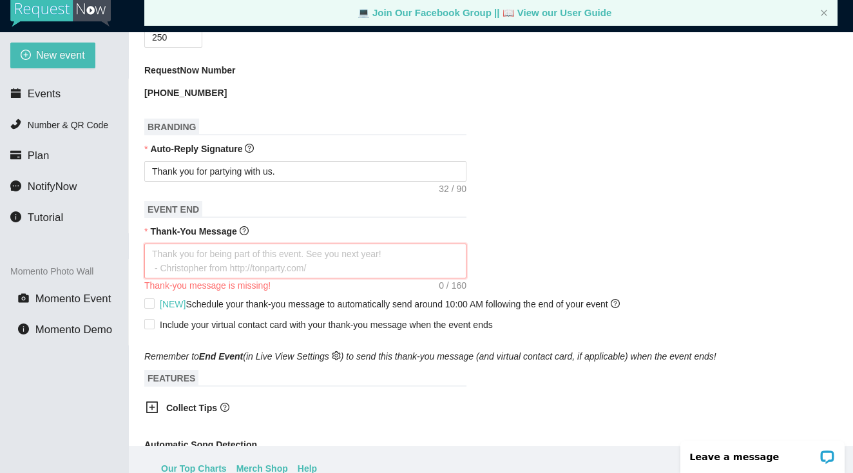  What do you see at coordinates (73, 298) in the screenshot?
I see `span: Momento Event` at bounding box center [73, 298].